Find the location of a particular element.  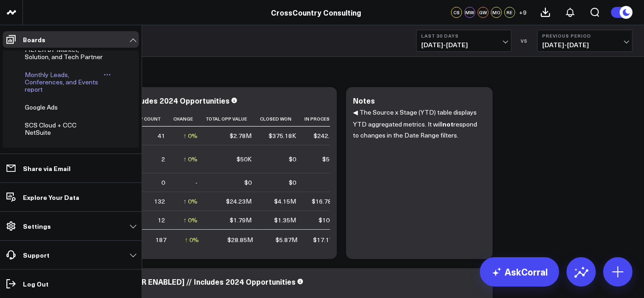

b: Last 30 Days is located at coordinates (464, 36).